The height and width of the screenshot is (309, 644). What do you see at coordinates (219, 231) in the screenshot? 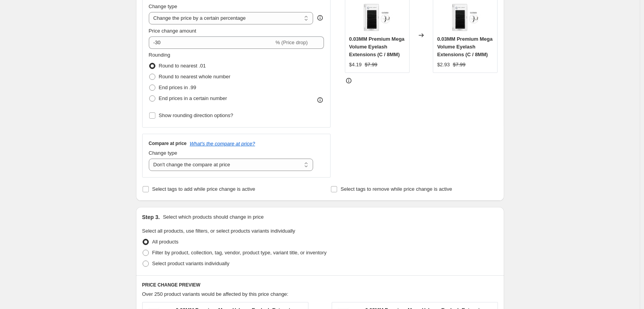
I see `span: Select all products, use filters, or select products variants individually` at bounding box center [219, 231].